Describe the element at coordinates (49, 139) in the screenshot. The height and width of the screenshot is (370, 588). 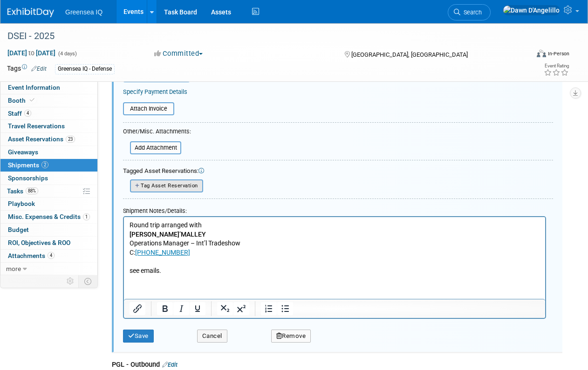
I see `a: Asset Reservations23` at that location.